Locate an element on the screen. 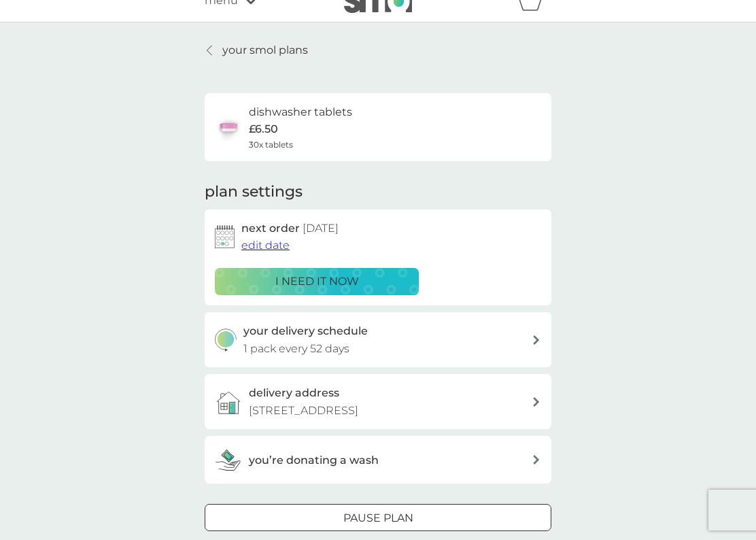  img: dishwasher tablets is located at coordinates (228, 127).